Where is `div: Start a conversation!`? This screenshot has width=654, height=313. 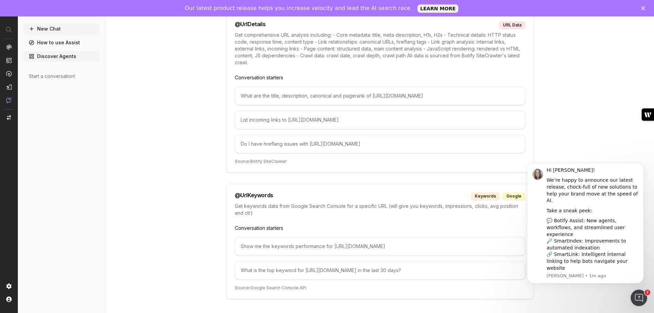 div: Start a conversation! is located at coordinates (61, 76).